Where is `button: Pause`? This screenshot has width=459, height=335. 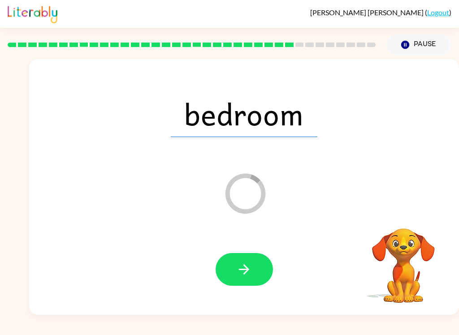 button: Pause is located at coordinates (418, 45).